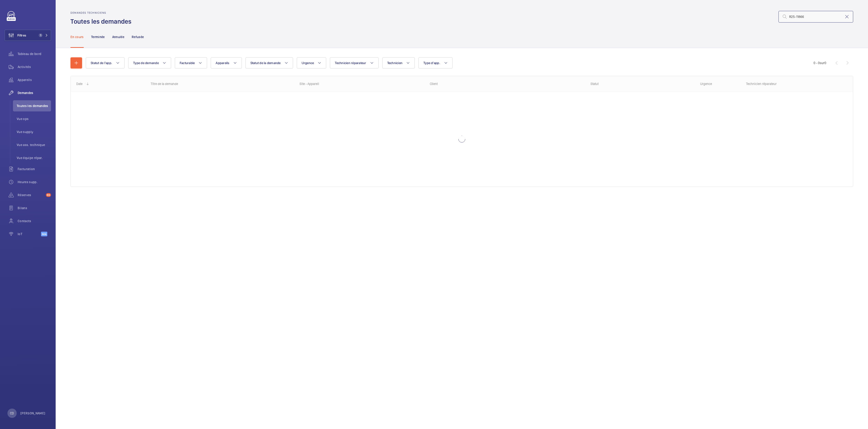 Image resolution: width=868 pixels, height=429 pixels. What do you see at coordinates (28, 35) in the screenshot?
I see `button: Filtres1` at bounding box center [28, 35].